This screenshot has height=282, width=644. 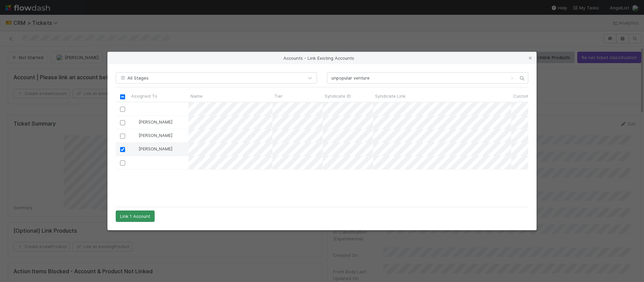 I want to click on img: avatar_ac990a78-52d7-40f8-b1fe-cbbd1cda261e.png, so click(x=135, y=136).